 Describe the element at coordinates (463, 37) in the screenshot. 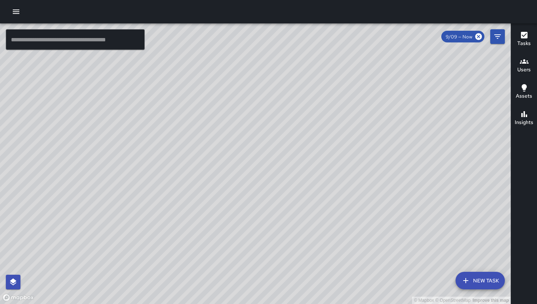

I see `div: 9/09 — Now` at that location.